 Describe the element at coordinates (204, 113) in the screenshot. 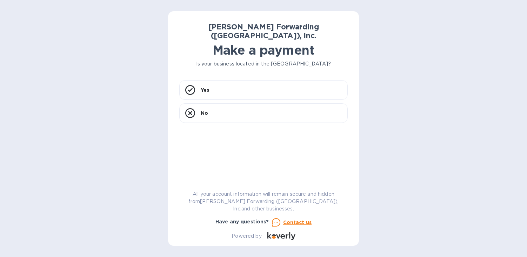

I see `p: No` at that location.